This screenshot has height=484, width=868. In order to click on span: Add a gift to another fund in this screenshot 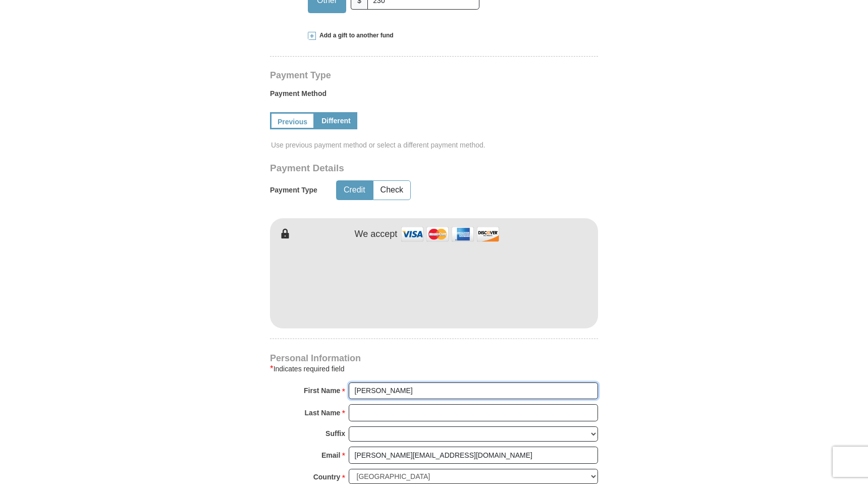, I will do `click(354, 35)`.